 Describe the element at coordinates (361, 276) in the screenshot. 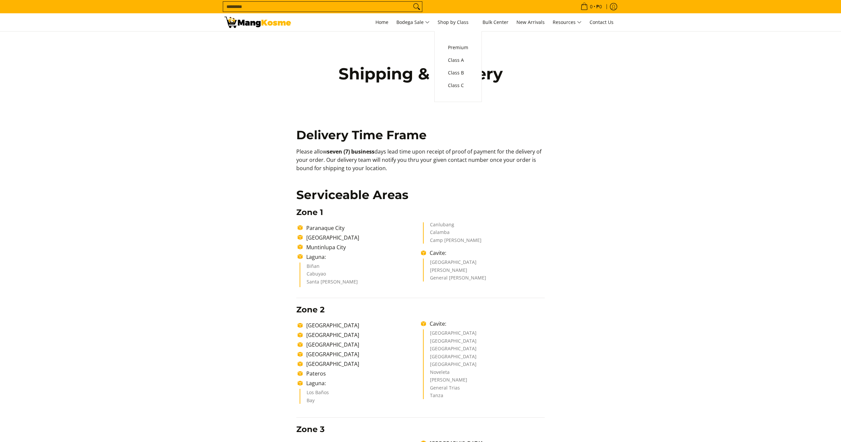

I see `li: Cabuyao` at that location.